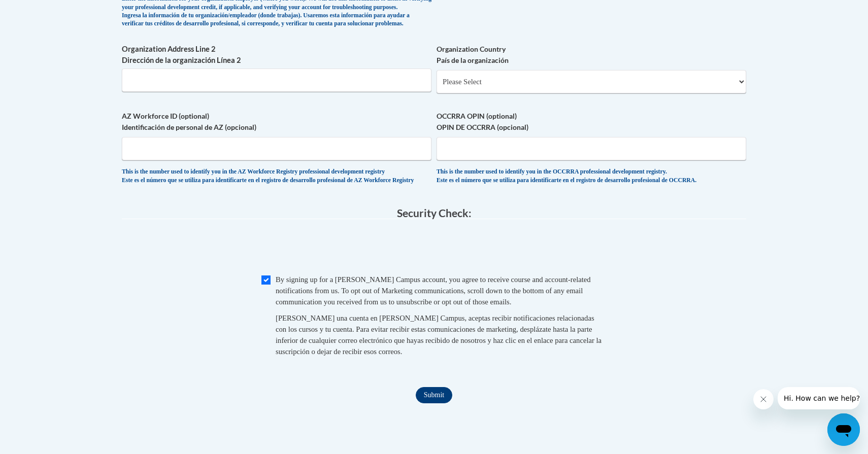  What do you see at coordinates (277, 122) in the screenshot?
I see `label: AZ Workforce ID (optional) Identificación de personal de AZ (opcional)` at bounding box center [277, 122].